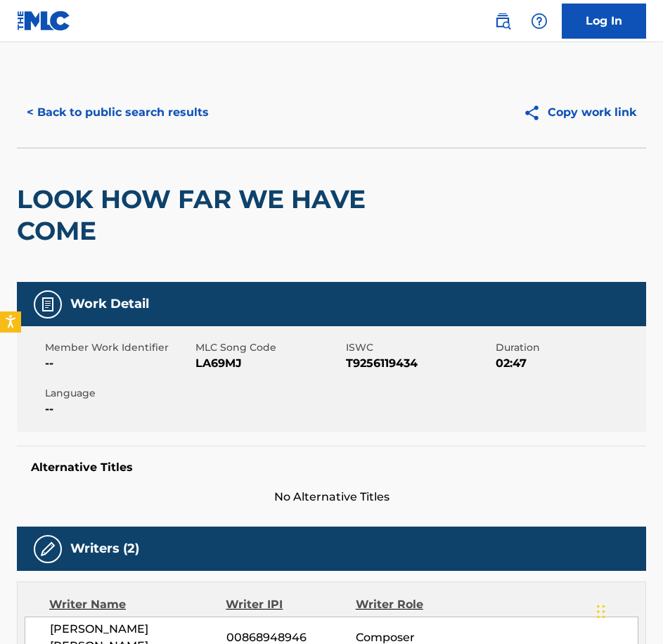  What do you see at coordinates (419, 364) in the screenshot?
I see `span: T9256119434` at bounding box center [419, 364].